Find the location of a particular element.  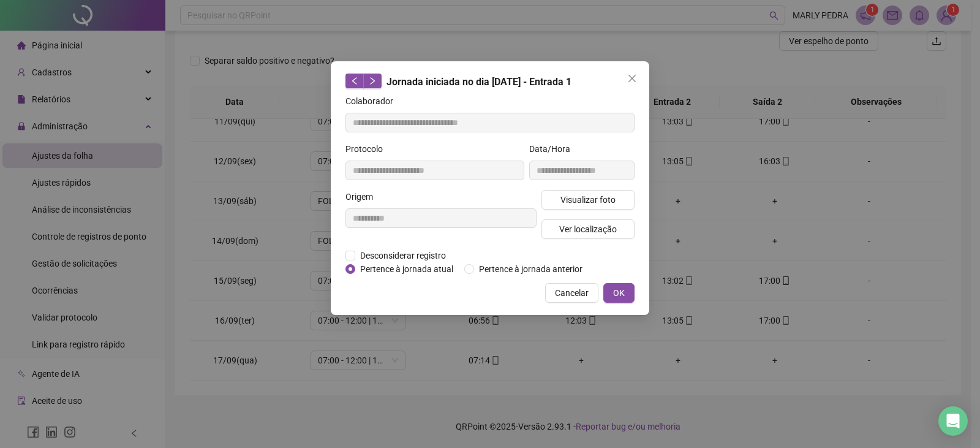

button: Visualizar foto is located at coordinates (588, 199).